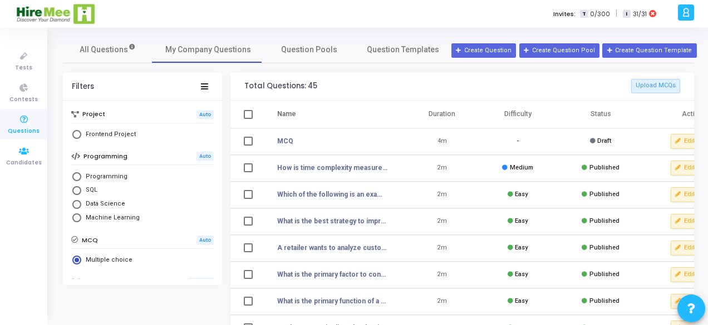 Image resolution: width=708 pixels, height=325 pixels. I want to click on button: Upload MCQs, so click(655, 86).